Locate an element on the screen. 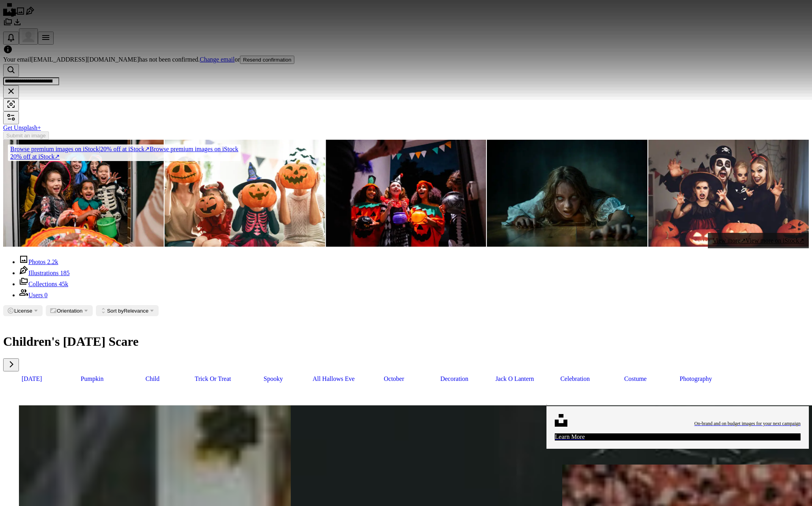 The image size is (812, 506). button: scroll list to the right is located at coordinates (11, 365).